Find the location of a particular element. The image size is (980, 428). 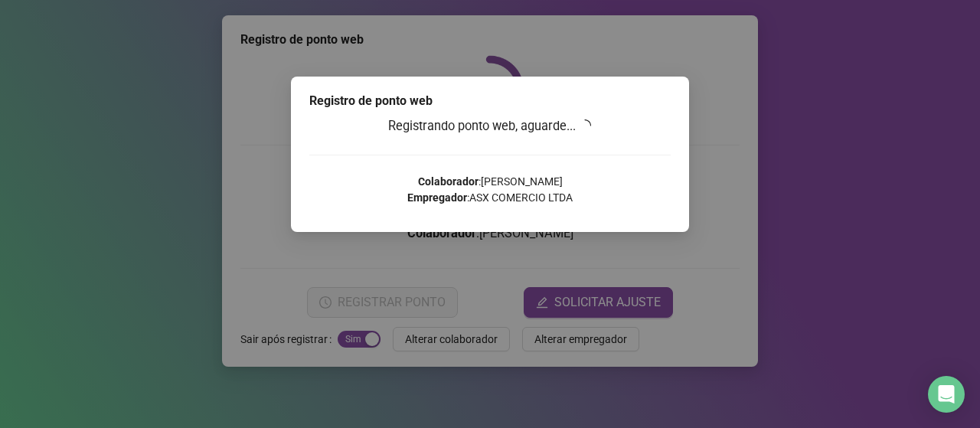

h3: Registrando ponto web, aguarde... is located at coordinates (490, 126).